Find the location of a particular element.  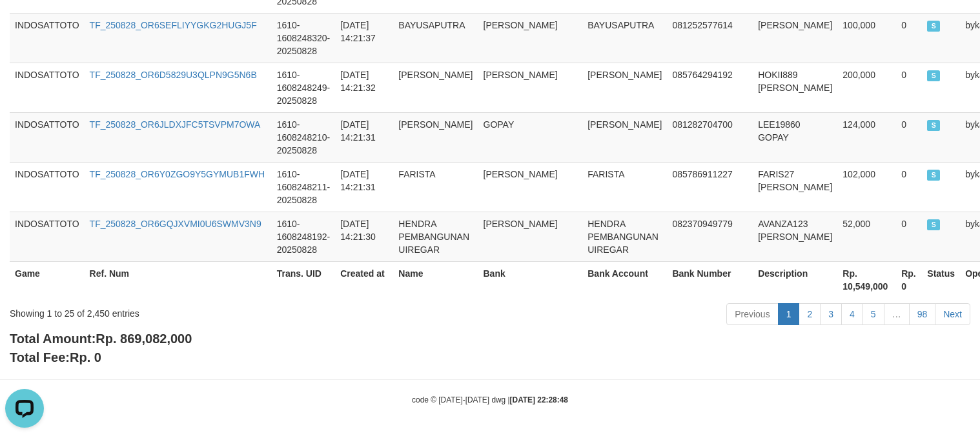

th: Trans. UID is located at coordinates (303, 279).